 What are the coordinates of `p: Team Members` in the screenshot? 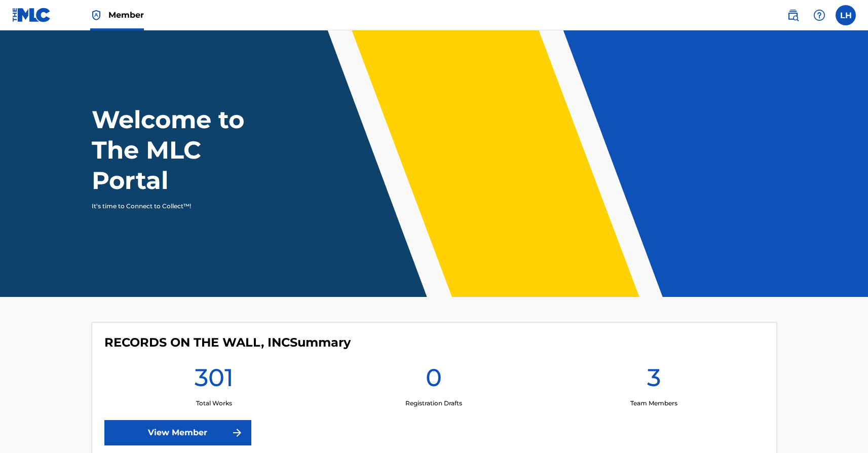 It's located at (654, 403).